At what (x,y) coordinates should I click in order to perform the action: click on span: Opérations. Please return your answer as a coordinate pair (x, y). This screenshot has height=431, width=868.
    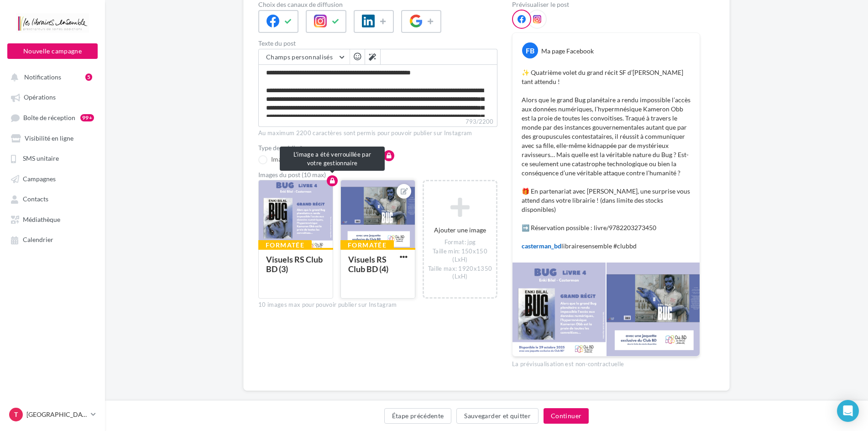
    Looking at the image, I should click on (40, 97).